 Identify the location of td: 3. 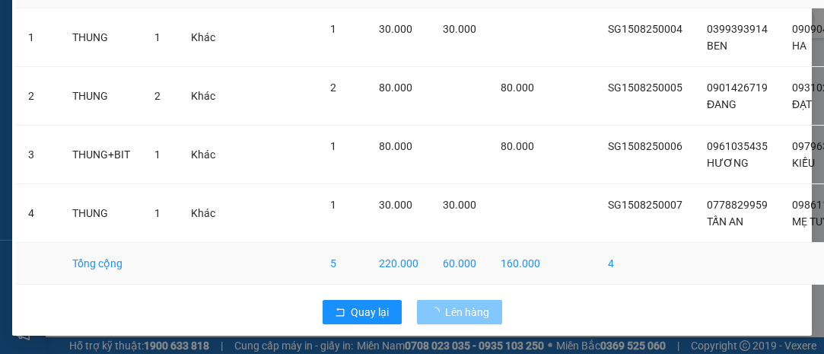
(38, 154).